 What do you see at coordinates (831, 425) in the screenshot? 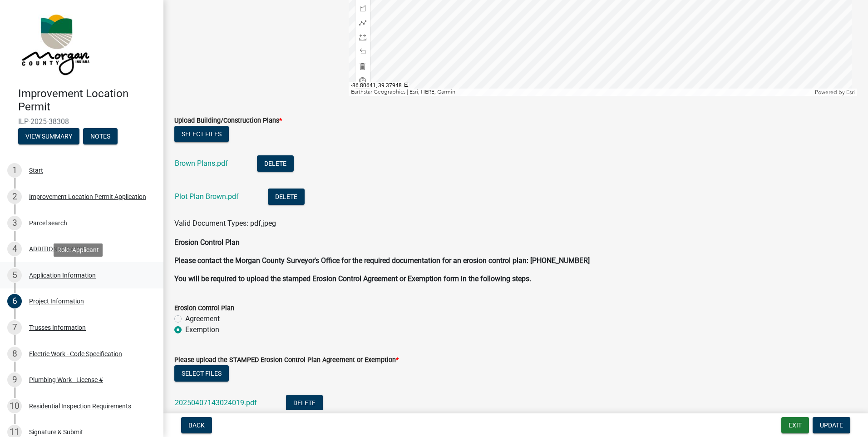
I see `button: Update` at bounding box center [831, 425].